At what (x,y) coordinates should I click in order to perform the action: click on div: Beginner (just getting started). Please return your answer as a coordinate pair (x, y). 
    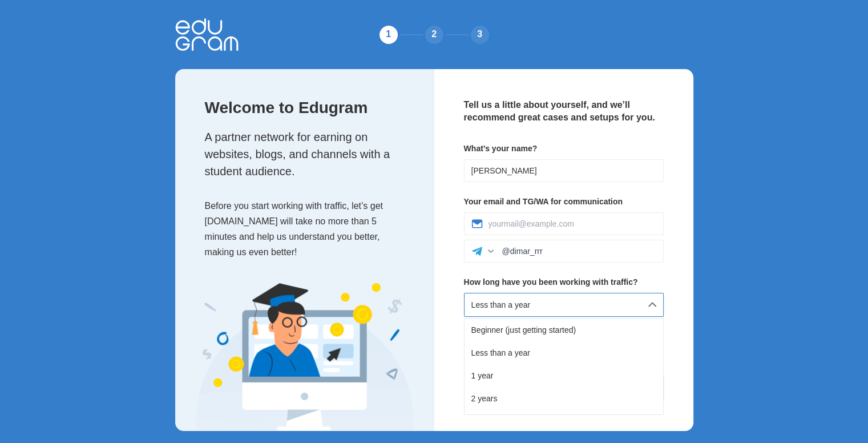
    Looking at the image, I should click on (564, 330).